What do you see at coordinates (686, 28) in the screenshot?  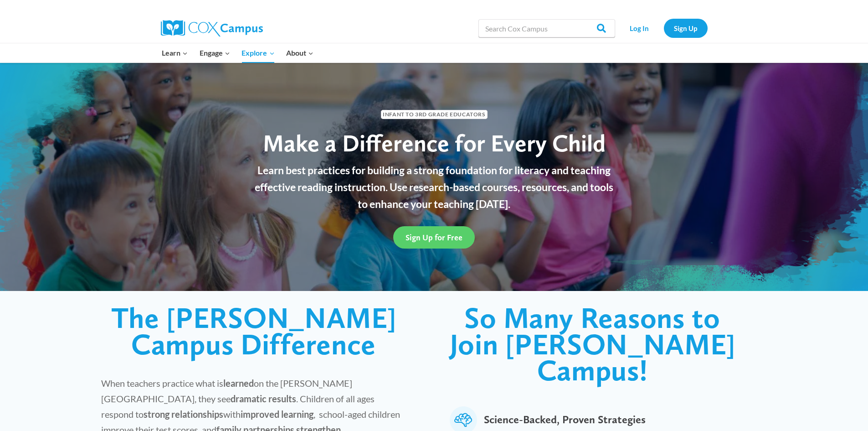 I see `a: Sign Up` at bounding box center [686, 28].